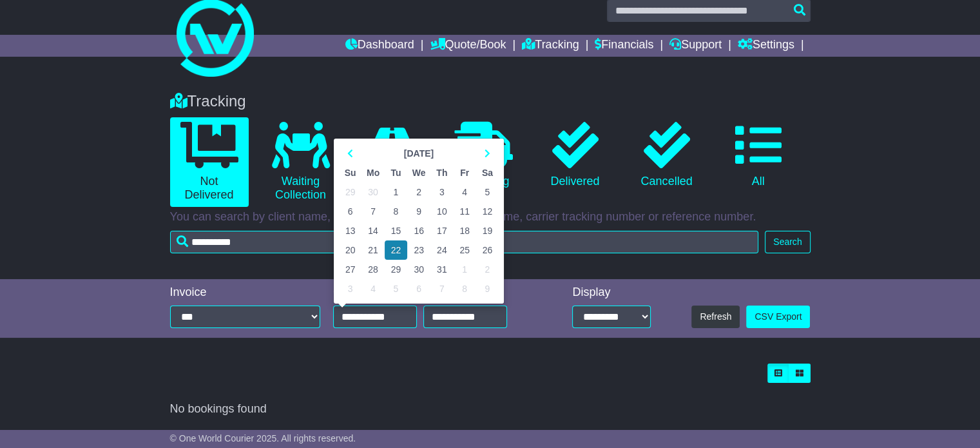 The image size is (980, 448). Describe the element at coordinates (395, 173) in the screenshot. I see `th: Tu` at that location.